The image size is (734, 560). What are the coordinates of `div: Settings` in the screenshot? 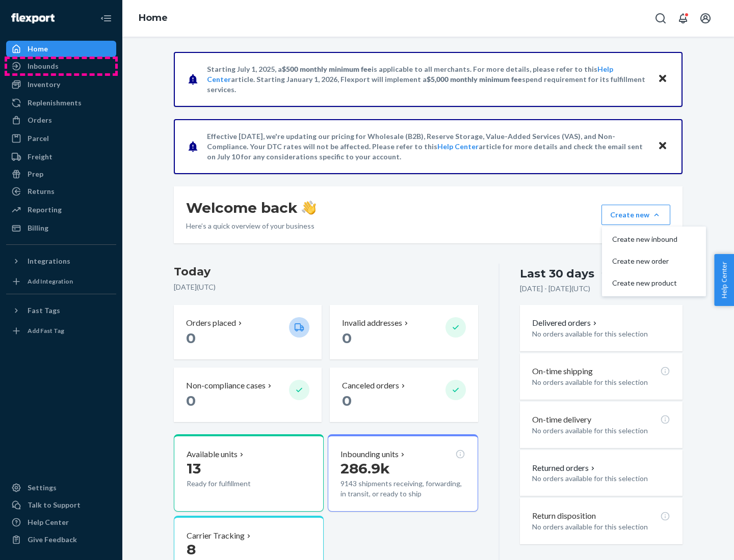 It's located at (42, 487).